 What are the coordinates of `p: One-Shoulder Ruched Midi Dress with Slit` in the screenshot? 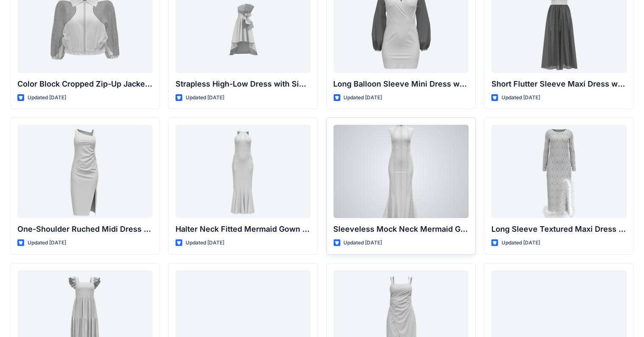 It's located at (85, 229).